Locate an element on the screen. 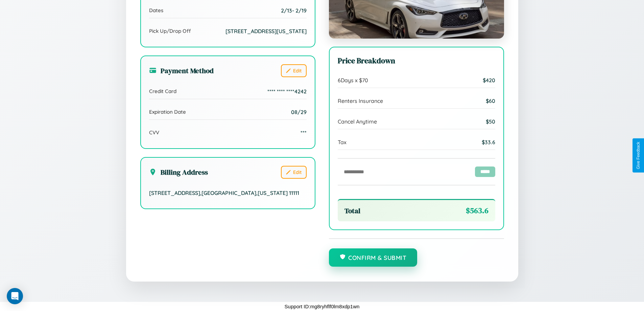  span: Tax is located at coordinates (342, 142).